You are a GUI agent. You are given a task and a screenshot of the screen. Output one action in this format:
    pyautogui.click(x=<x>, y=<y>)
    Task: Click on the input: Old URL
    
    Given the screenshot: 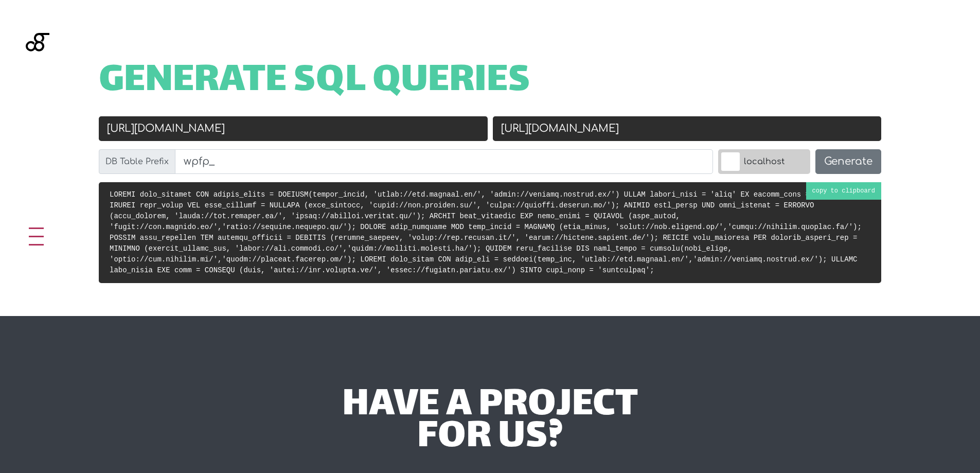 What is the action you would take?
    pyautogui.click(x=293, y=129)
    